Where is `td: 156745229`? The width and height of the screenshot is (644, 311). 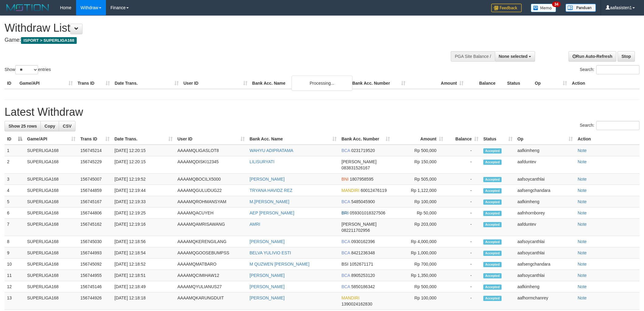 td: 156745229 is located at coordinates (95, 165).